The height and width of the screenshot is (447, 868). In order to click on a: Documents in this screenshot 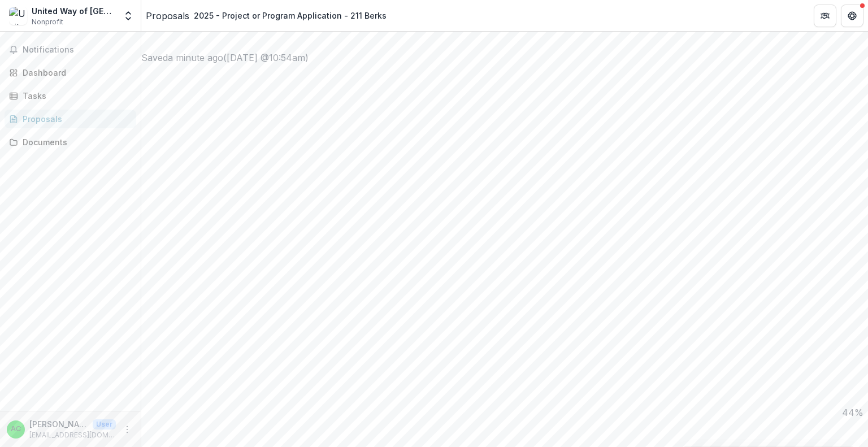, I will do `click(70, 142)`.